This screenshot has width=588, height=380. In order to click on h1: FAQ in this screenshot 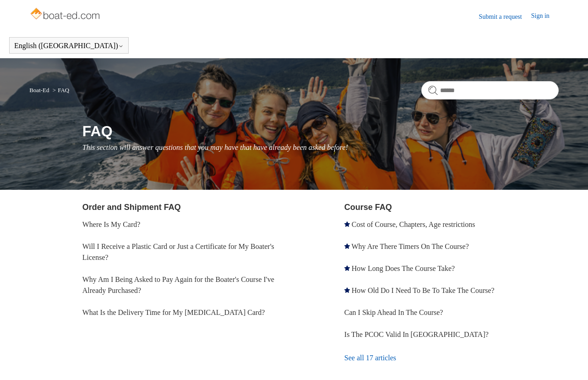, I will do `click(321, 131)`.